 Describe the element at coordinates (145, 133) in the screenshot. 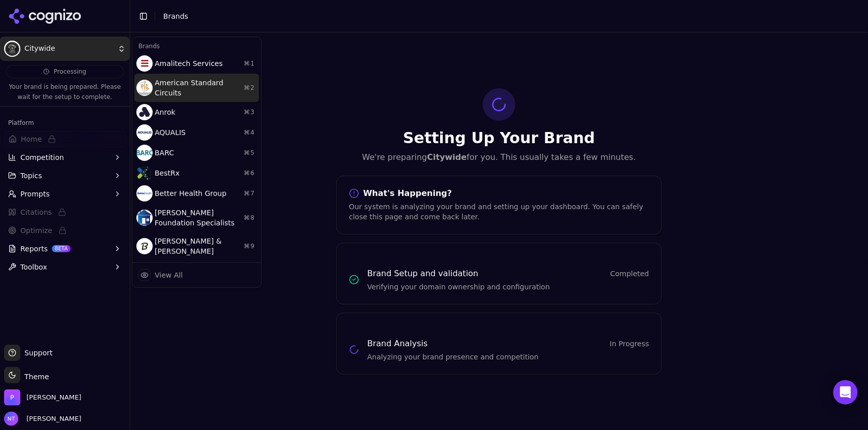

I see `img: AQUALIS` at that location.